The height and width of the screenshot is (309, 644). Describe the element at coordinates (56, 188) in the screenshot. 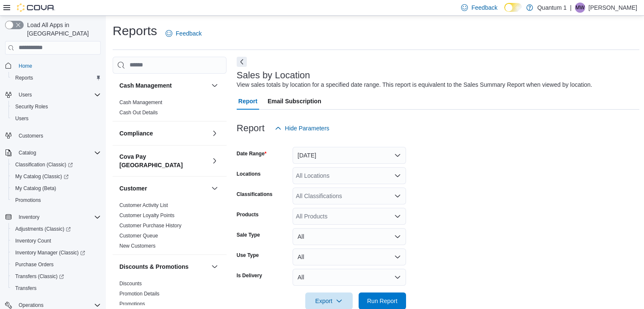

I see `span: My Catalog (Beta)` at that location.